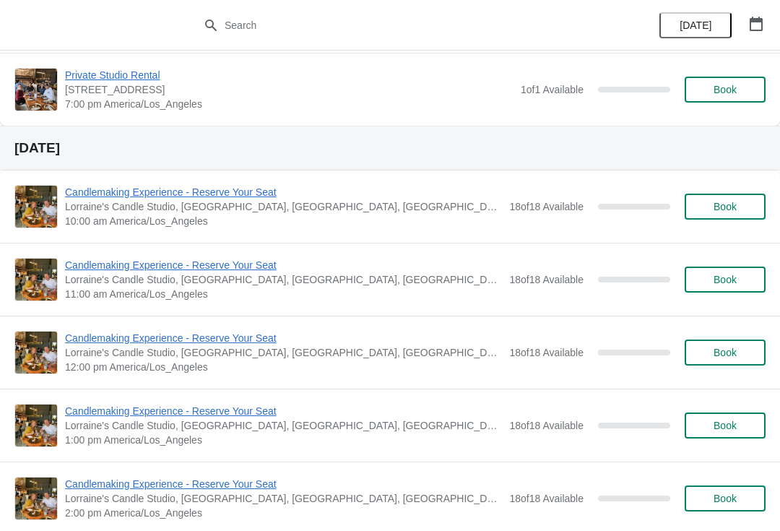  Describe the element at coordinates (283, 221) in the screenshot. I see `span: 10:00 am America/Los_Angeles` at that location.